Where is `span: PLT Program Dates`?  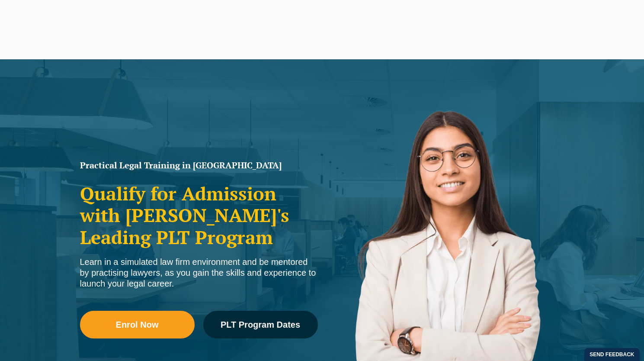 span: PLT Program Dates is located at coordinates (260, 325).